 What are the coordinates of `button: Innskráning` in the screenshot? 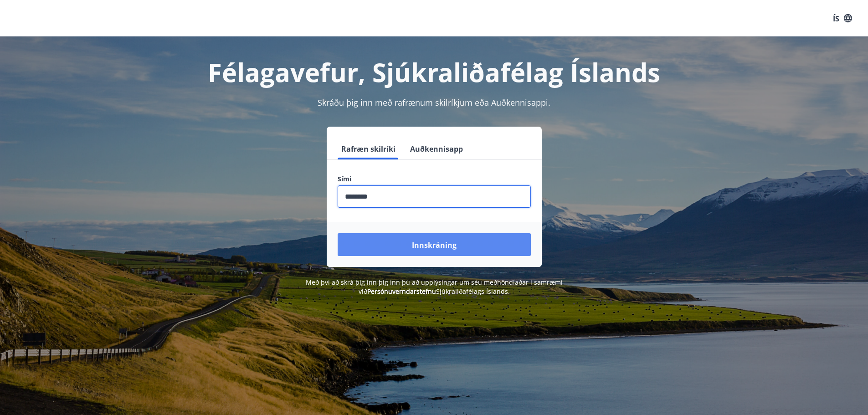 It's located at (434, 244).